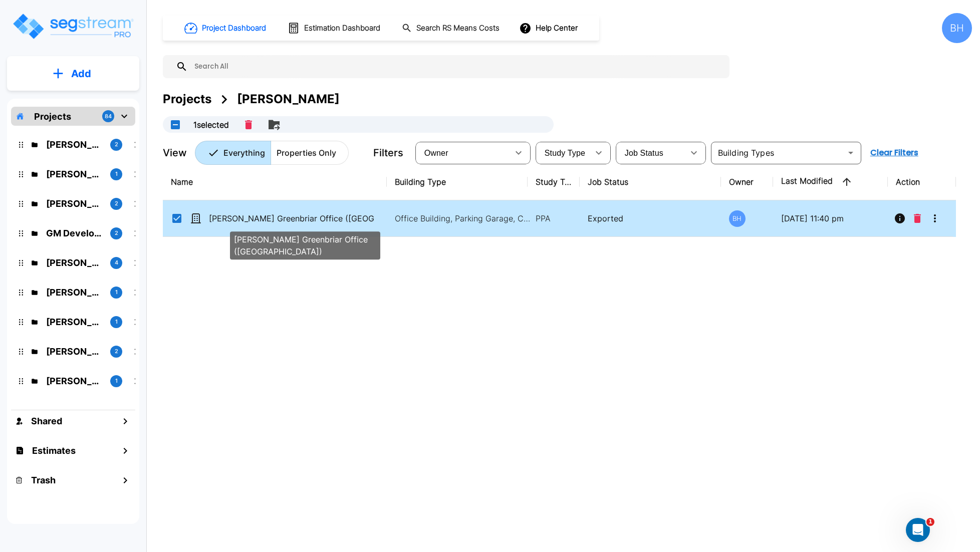 This screenshot has width=980, height=552. Describe the element at coordinates (643, 153) in the screenshot. I see `span: Job Status` at that location.